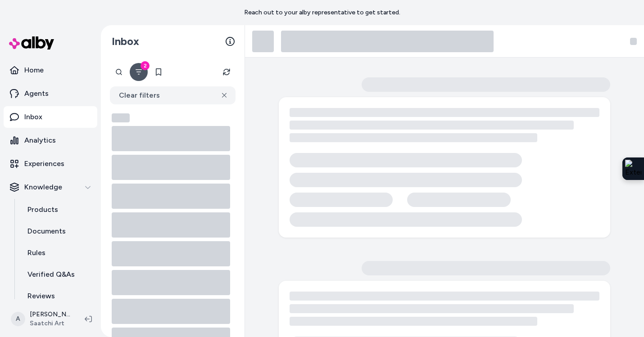 This screenshot has height=337, width=644. What do you see at coordinates (173, 96) in the screenshot?
I see `button: Clear filters` at bounding box center [173, 96].